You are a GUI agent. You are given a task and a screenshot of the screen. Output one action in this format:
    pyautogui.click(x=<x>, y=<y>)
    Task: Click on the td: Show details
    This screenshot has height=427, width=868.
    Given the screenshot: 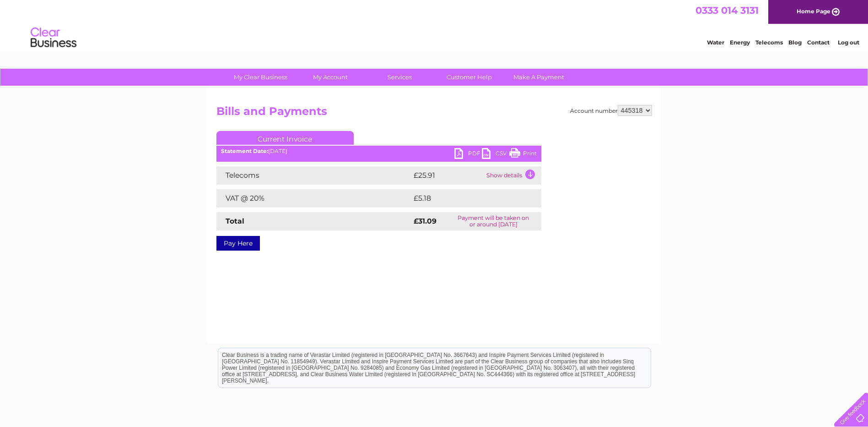 What is the action you would take?
    pyautogui.click(x=512, y=175)
    